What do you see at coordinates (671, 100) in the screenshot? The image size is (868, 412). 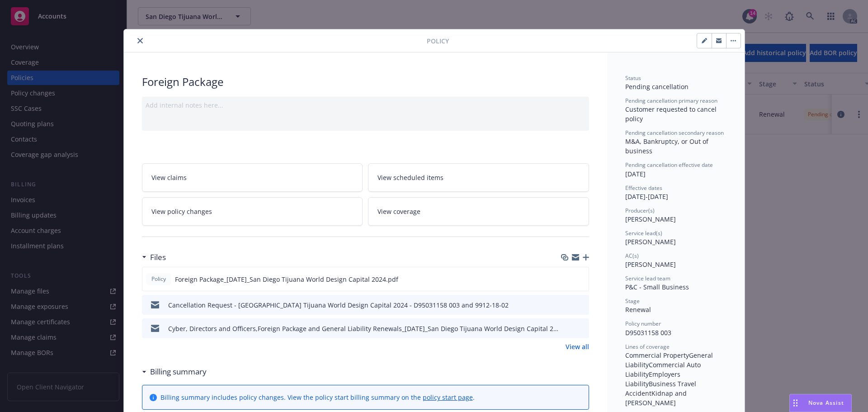 I see `span: Pending cancellation primary reason` at bounding box center [671, 100].